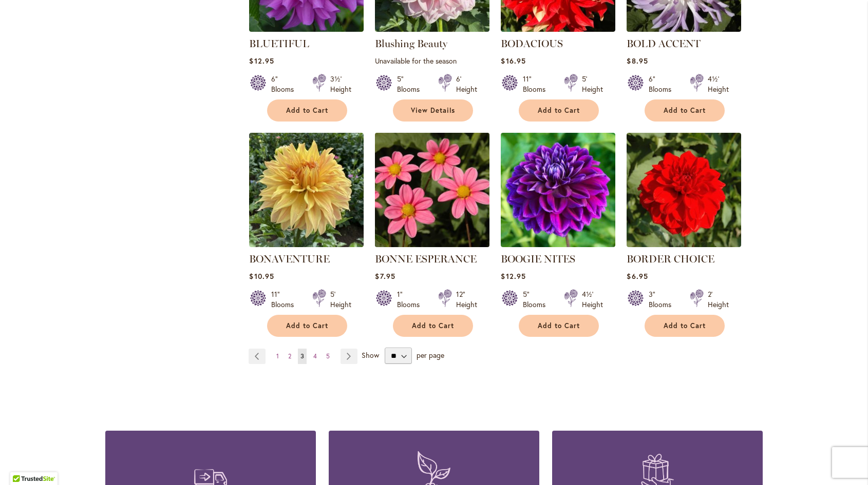  I want to click on a: Bonaventure, so click(306, 244).